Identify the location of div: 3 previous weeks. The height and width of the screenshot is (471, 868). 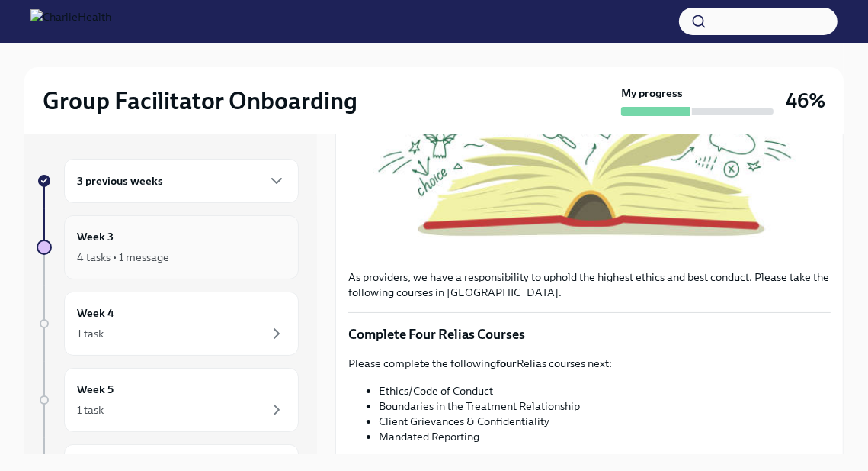
(181, 181).